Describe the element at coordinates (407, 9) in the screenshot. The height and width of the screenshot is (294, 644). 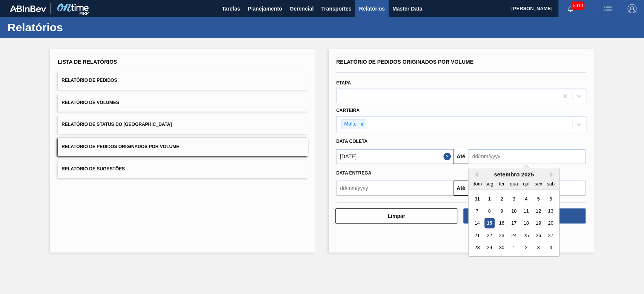
I see `span: Master Data` at that location.